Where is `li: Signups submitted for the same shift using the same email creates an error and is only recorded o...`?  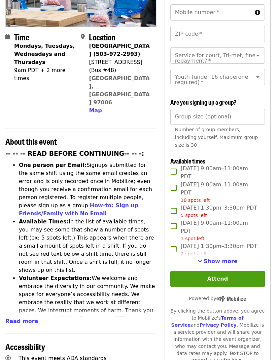
li: Signups submitted for the same shift using the same email creates an error and is only recorded o... is located at coordinates (87, 189).